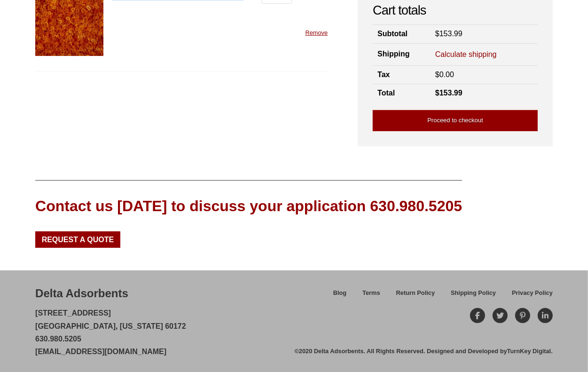 Image resolution: width=588 pixels, height=372 pixels. I want to click on a: Request a Quote, so click(77, 239).